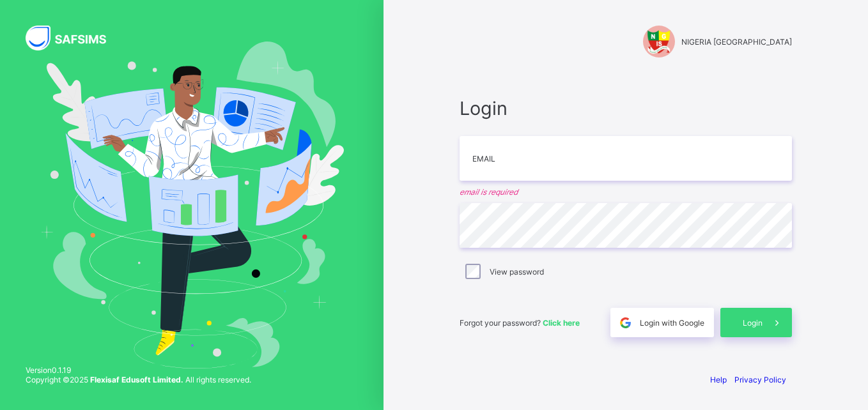 The height and width of the screenshot is (410, 868). Describe the element at coordinates (760, 379) in the screenshot. I see `a: Privacy Policy` at that location.